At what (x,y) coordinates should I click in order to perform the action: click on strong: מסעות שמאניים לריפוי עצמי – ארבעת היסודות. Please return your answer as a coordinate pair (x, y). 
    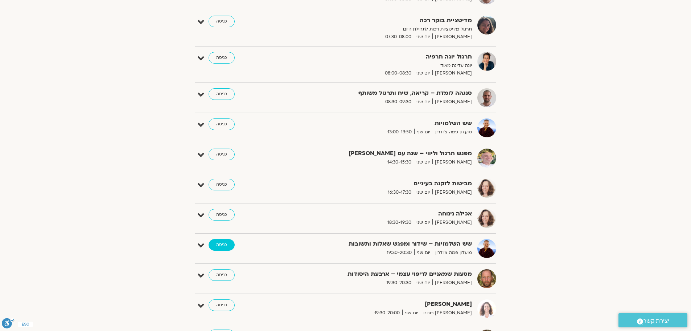
    Looking at the image, I should click on (383, 274).